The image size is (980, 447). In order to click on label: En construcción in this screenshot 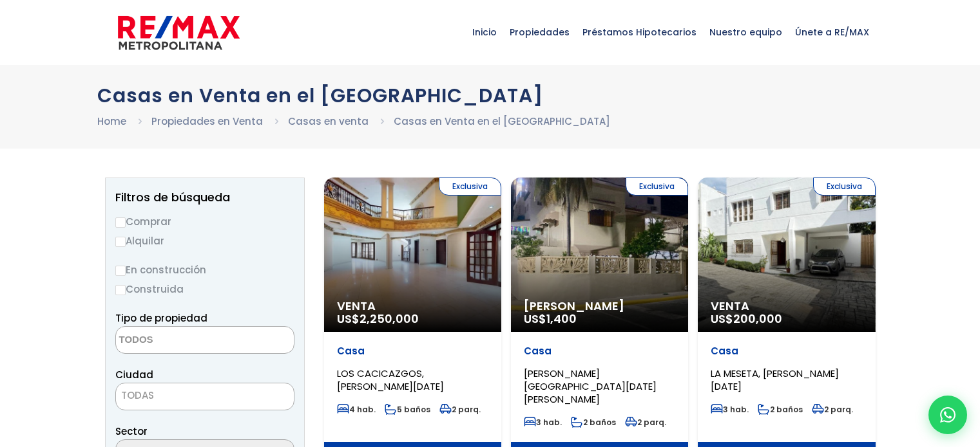, I will do `click(205, 270)`.